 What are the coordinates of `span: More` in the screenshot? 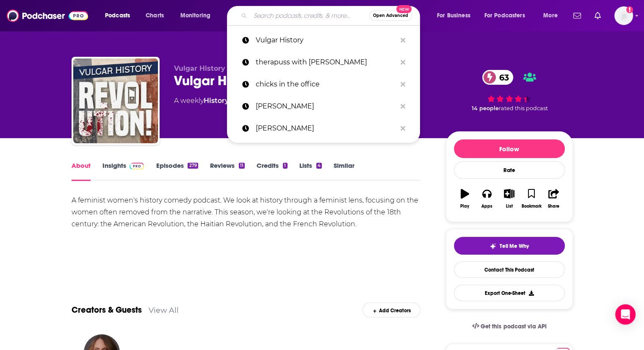 It's located at (550, 16).